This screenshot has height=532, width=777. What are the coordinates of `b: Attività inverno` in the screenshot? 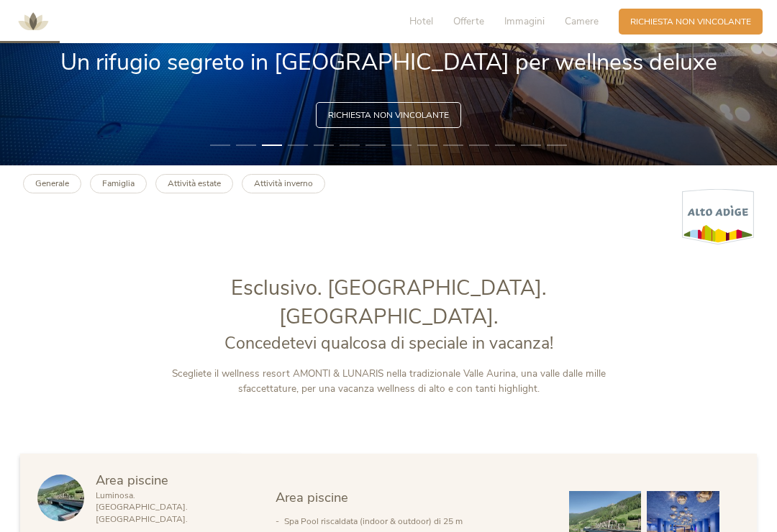 It's located at (284, 183).